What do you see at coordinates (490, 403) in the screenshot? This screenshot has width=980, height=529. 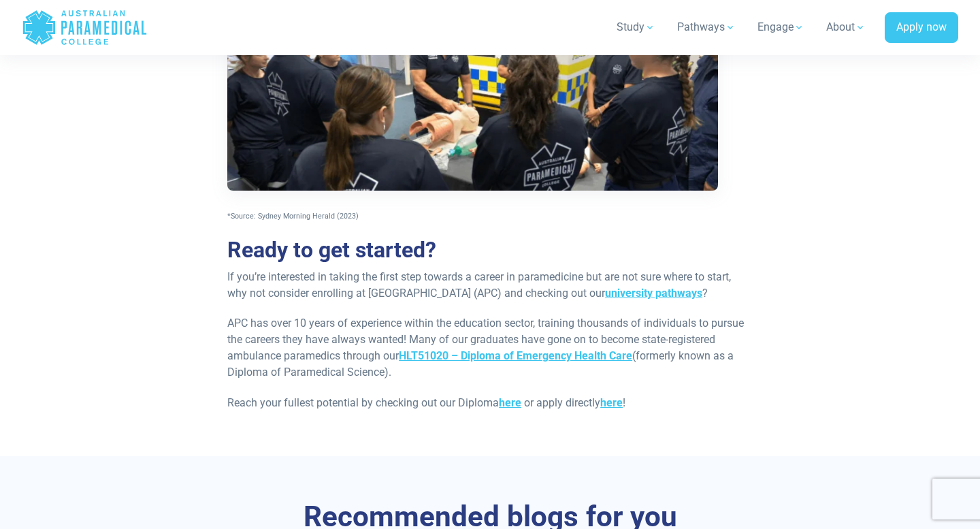 I see `p: Reach your fullest potential by checking out our Diploma or apply directly !` at bounding box center [490, 403].